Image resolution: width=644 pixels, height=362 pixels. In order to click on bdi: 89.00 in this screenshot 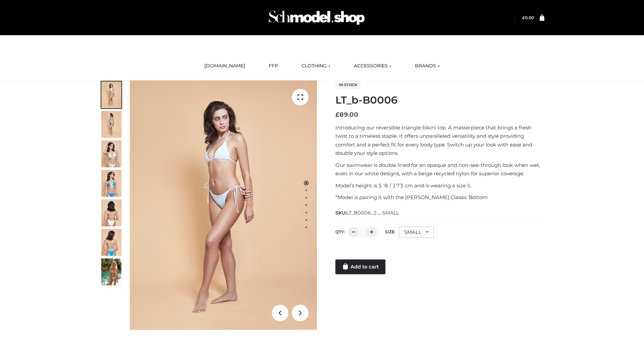, I will do `click(347, 115)`.